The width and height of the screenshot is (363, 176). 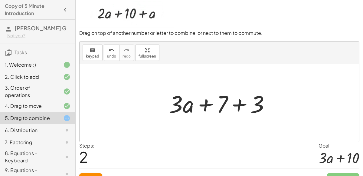 What do you see at coordinates (126, 50) in the screenshot?
I see `i: redo` at bounding box center [126, 50].